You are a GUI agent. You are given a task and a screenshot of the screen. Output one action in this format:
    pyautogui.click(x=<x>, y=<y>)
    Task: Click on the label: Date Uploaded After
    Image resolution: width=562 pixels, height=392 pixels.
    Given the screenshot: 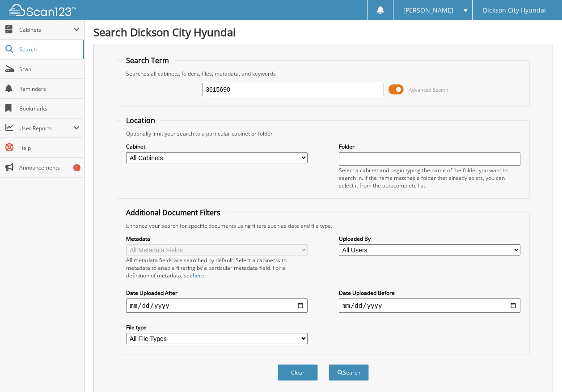 What is the action you would take?
    pyautogui.click(x=217, y=293)
    